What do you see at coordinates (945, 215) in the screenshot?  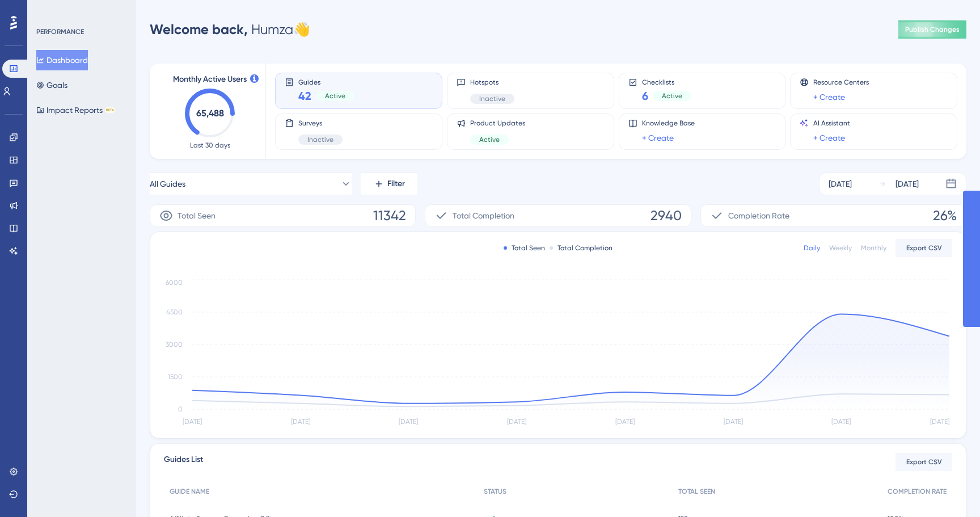 I see `span: 26%` at bounding box center [945, 215].